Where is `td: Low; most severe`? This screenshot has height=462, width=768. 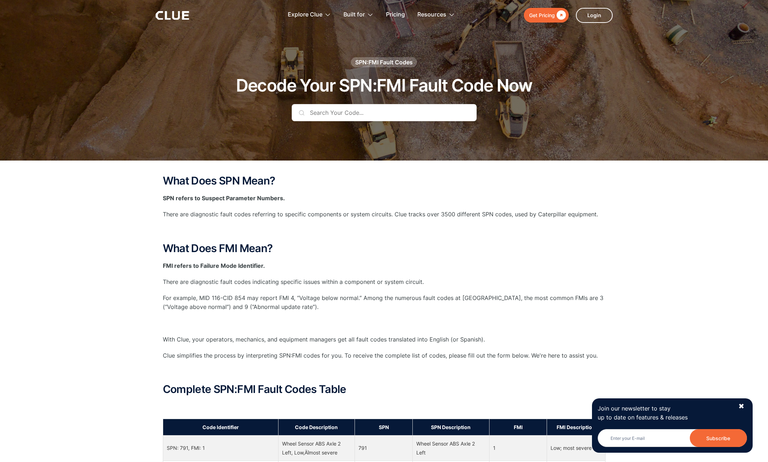
td: Low; most severe is located at coordinates (576, 447).